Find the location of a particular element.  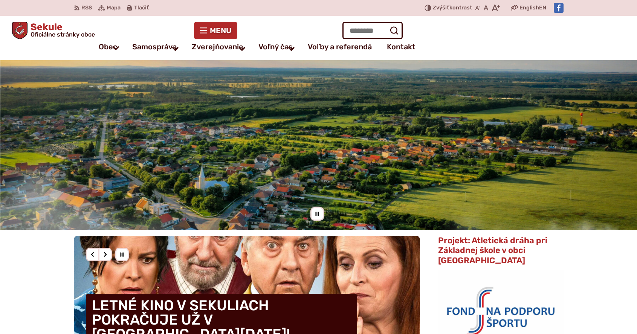

a: English EN is located at coordinates (533, 8).